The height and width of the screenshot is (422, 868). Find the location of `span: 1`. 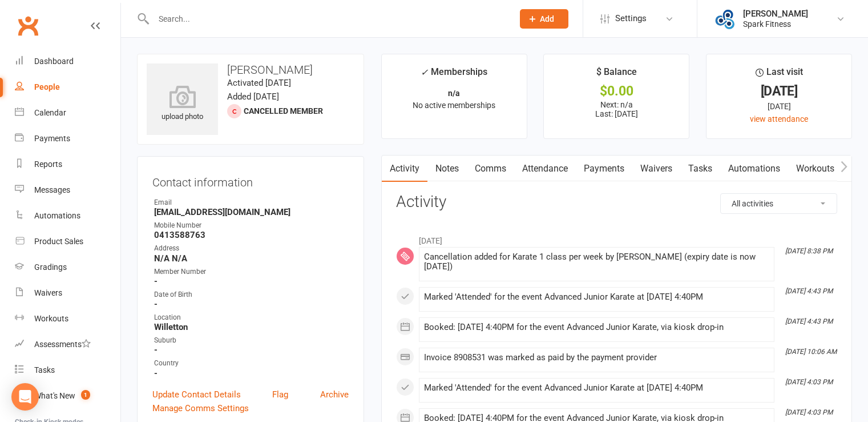

span: 1 is located at coordinates (86, 394).